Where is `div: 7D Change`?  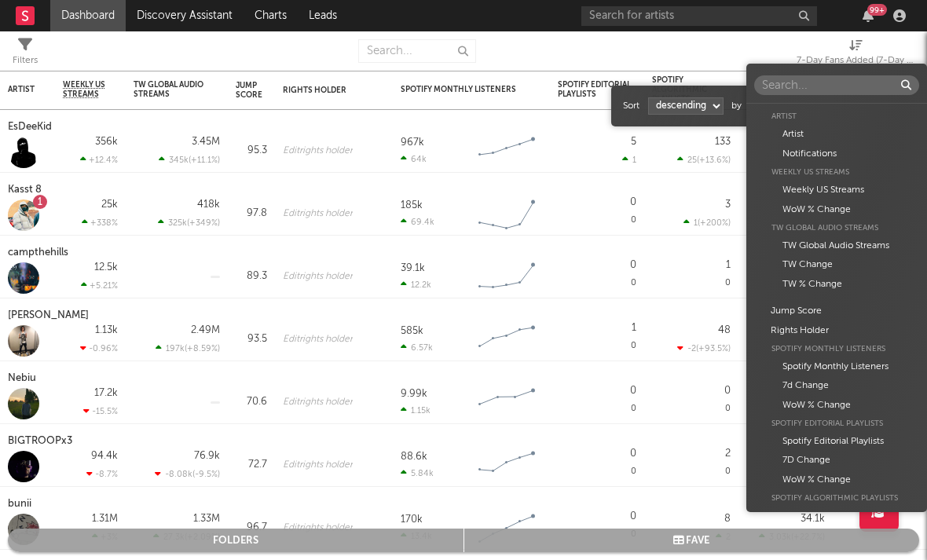
div: 7D Change is located at coordinates (837, 460).